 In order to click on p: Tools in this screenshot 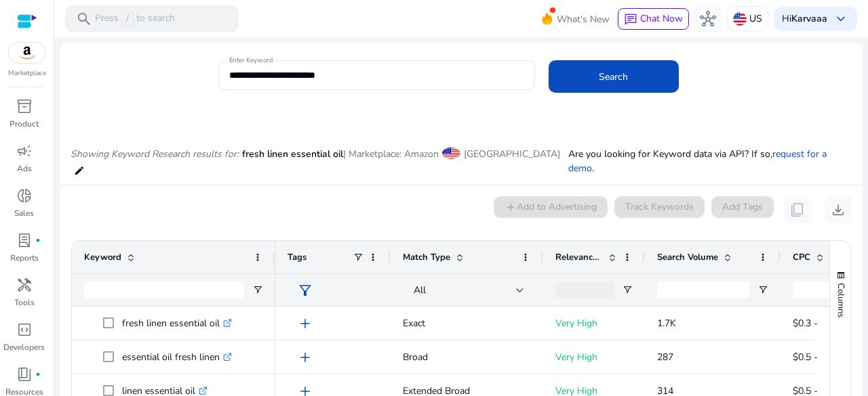, I will do `click(25, 302)`.